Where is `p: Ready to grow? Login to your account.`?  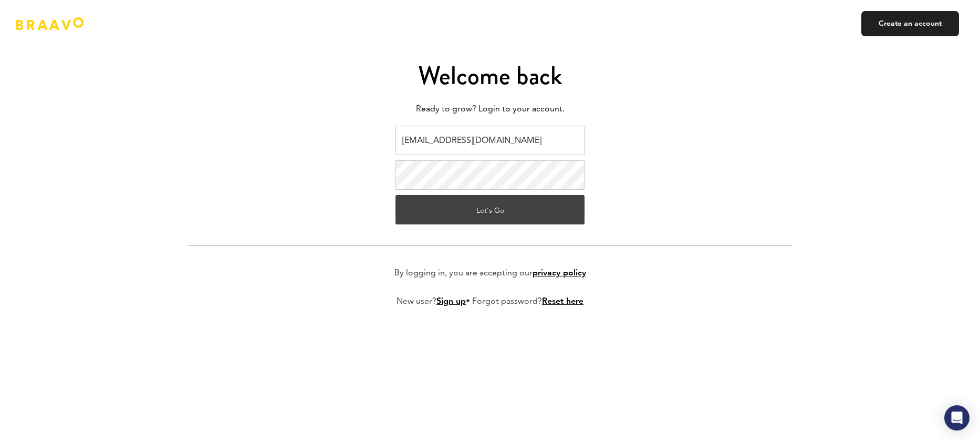
p: Ready to grow? Login to your account. is located at coordinates (490, 110).